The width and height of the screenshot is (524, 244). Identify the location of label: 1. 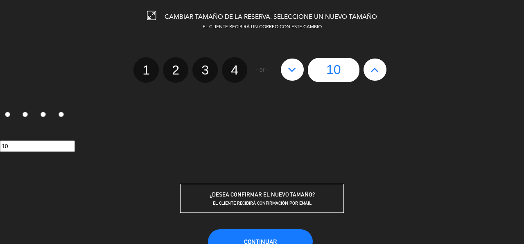
(146, 70).